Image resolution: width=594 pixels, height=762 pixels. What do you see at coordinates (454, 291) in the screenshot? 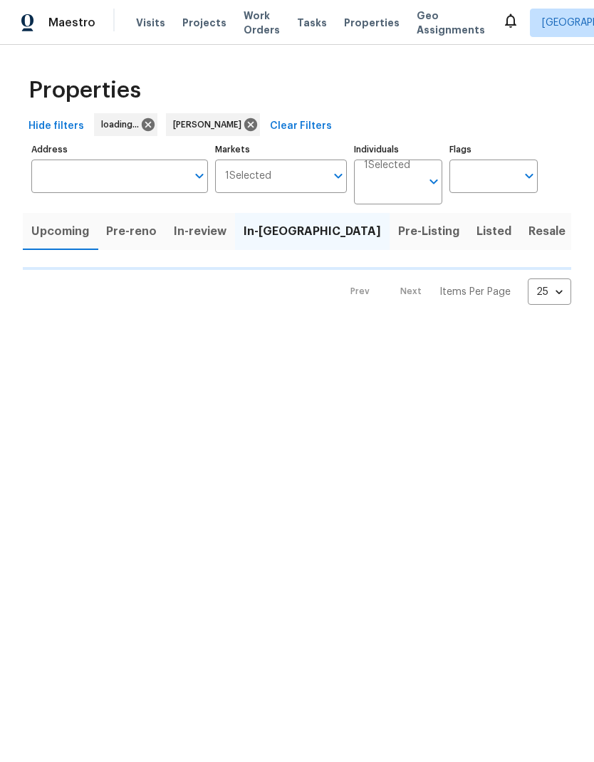
I see `nav: Pagination Navigation` at bounding box center [454, 291].